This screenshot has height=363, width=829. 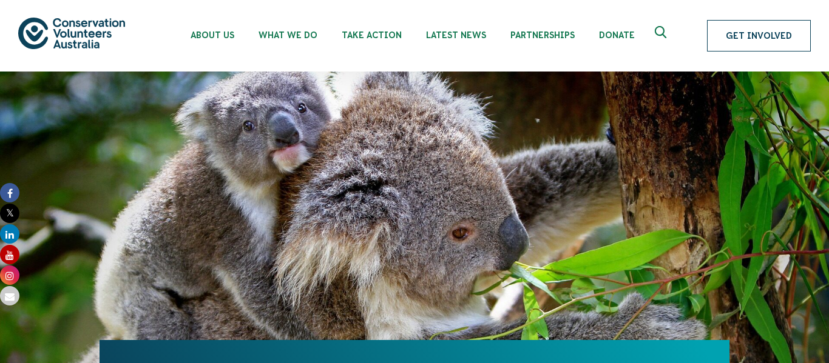 I want to click on span: What We Do, so click(x=287, y=35).